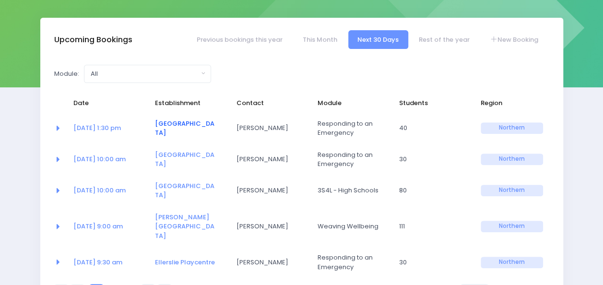 The width and height of the screenshot is (603, 285). What do you see at coordinates (431, 191) in the screenshot?
I see `span: 80` at bounding box center [431, 191].